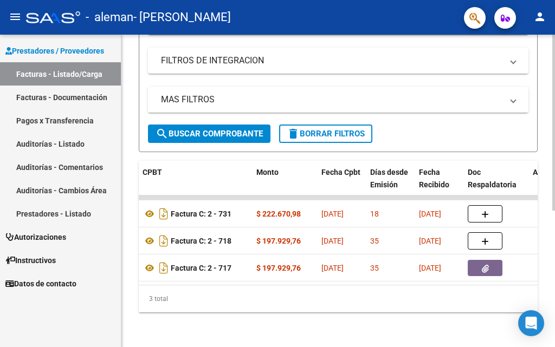  I want to click on datatable-header-cell: Doc Respaldatoria, so click(496, 185).